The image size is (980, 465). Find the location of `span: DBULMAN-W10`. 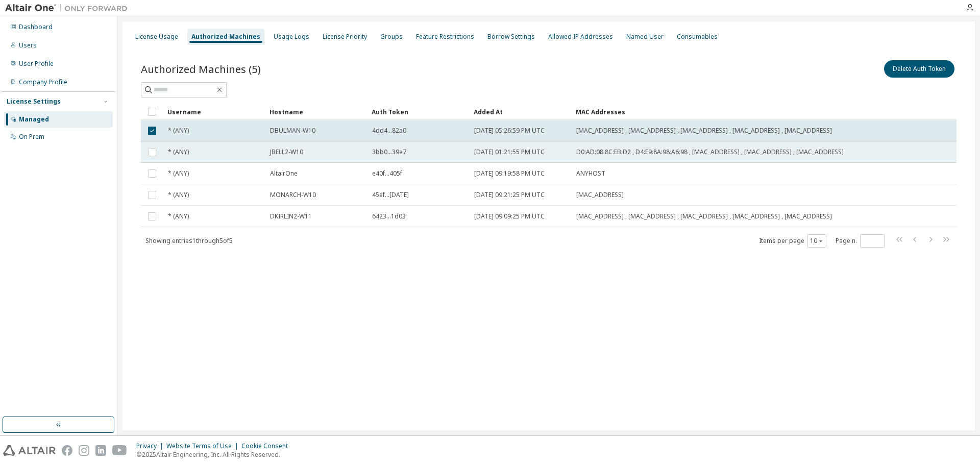

span: DBULMAN-W10 is located at coordinates (292, 131).